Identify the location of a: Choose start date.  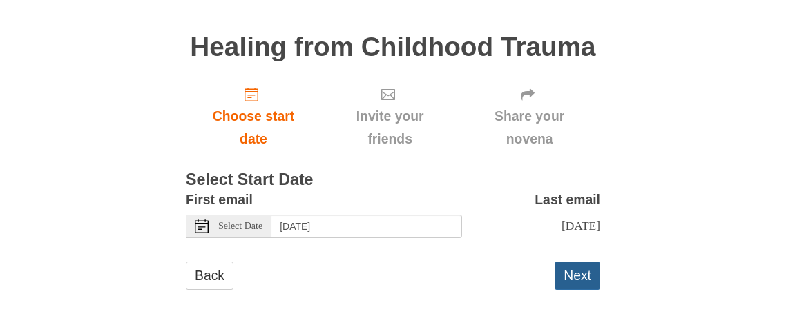
(253, 116).